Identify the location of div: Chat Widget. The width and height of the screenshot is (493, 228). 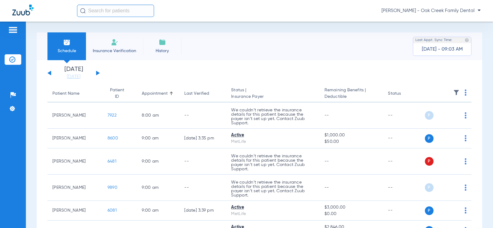
(478, 213).